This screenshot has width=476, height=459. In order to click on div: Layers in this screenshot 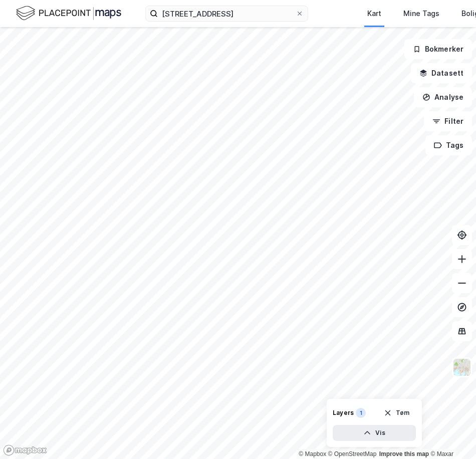, I will do `click(344, 413)`.